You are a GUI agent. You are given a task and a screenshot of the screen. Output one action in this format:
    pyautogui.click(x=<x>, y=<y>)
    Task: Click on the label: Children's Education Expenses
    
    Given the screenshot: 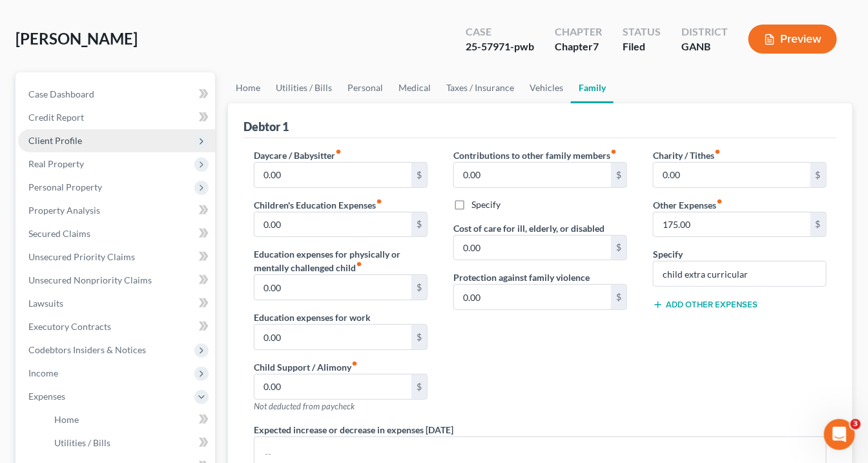 What is the action you would take?
    pyautogui.click(x=318, y=205)
    